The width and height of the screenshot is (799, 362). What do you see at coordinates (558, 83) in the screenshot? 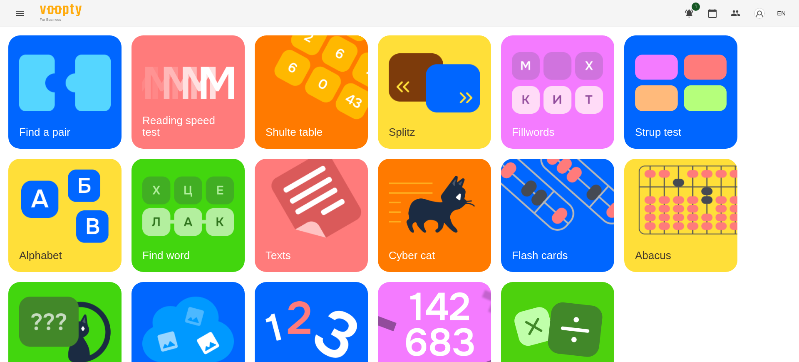
I see `img: Fillwords` at bounding box center [558, 83].